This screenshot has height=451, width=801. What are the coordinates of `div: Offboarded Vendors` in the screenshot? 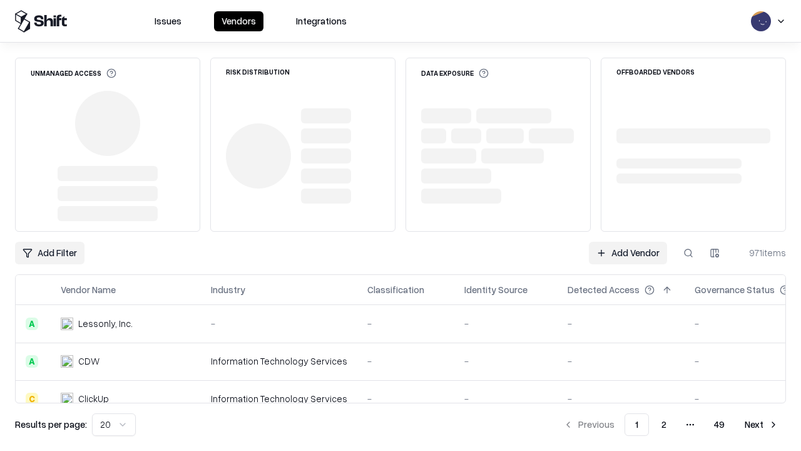 It's located at (655, 71).